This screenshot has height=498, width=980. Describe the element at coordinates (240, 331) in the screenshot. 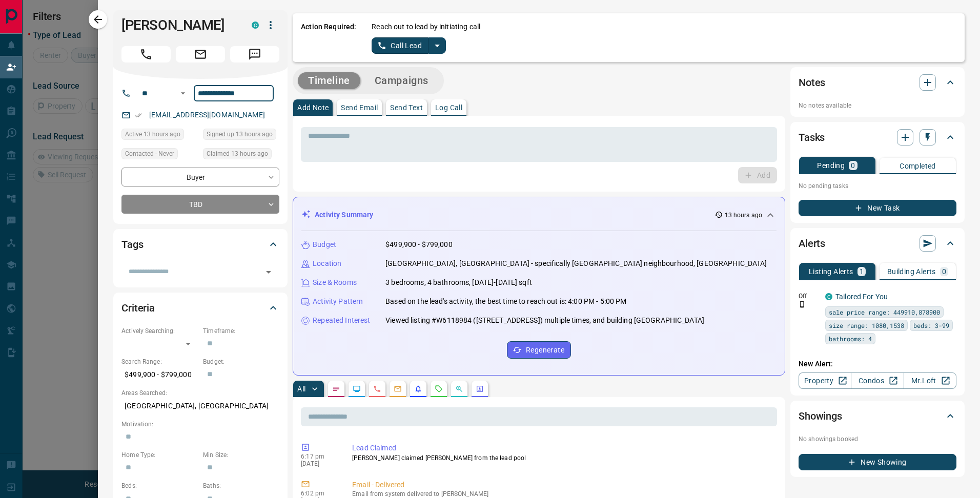

I see `p: Timeframe:` at that location.